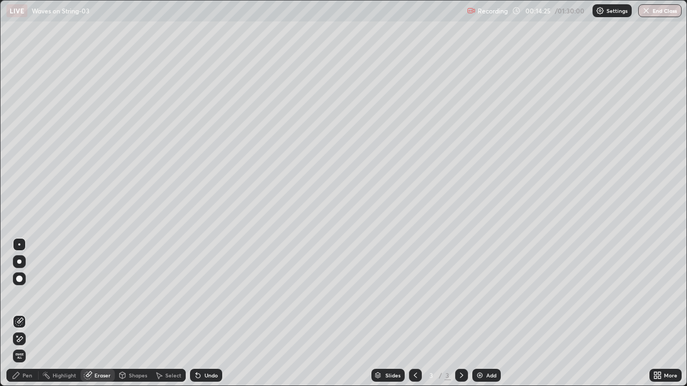 This screenshot has width=687, height=386. Describe the element at coordinates (173, 376) in the screenshot. I see `div: Select` at that location.